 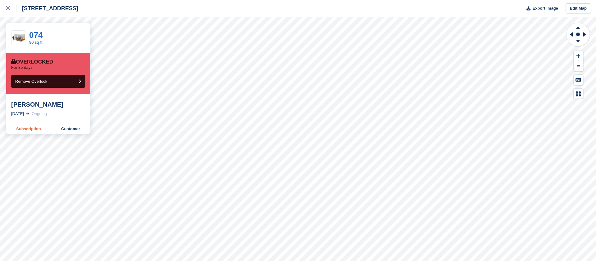 What do you see at coordinates (578, 94) in the screenshot?
I see `button: Map Legend` at bounding box center [578, 94].